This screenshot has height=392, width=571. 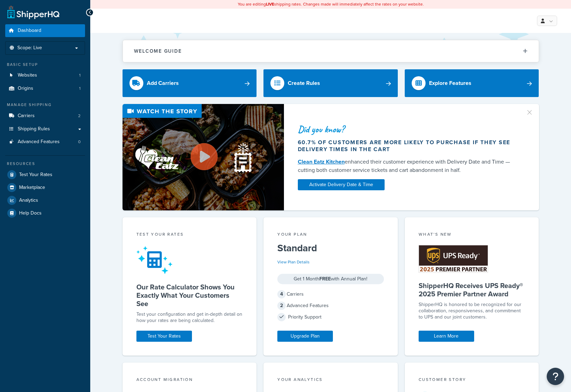 I want to click on a: Activate Delivery Date & Time, so click(x=341, y=185).